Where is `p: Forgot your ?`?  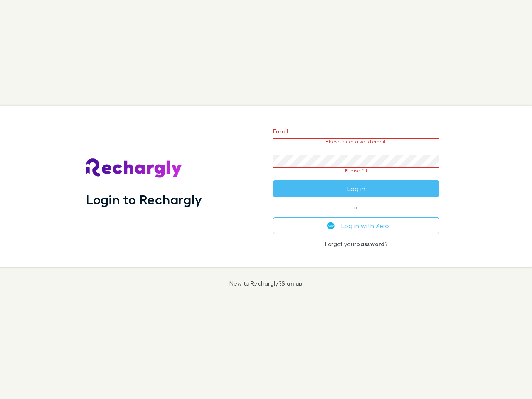 p: Forgot your ? is located at coordinates (356, 244).